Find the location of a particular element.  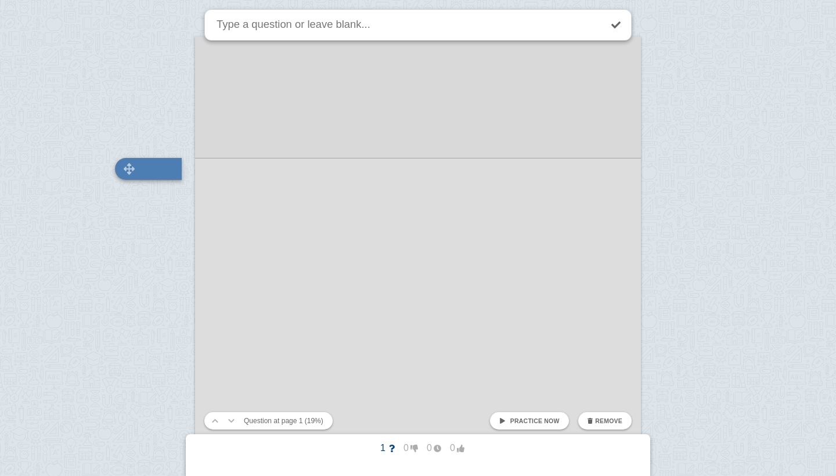

img: svg+xml;base64,CiAgICAgIDxzdmcgdmlld0JveD0iMCAwIDUxMiA1MTIiIHhtbG5zPSJodHRwOi8vd3d3LnczLm9yZy8yMD... is located at coordinates (129, 168).